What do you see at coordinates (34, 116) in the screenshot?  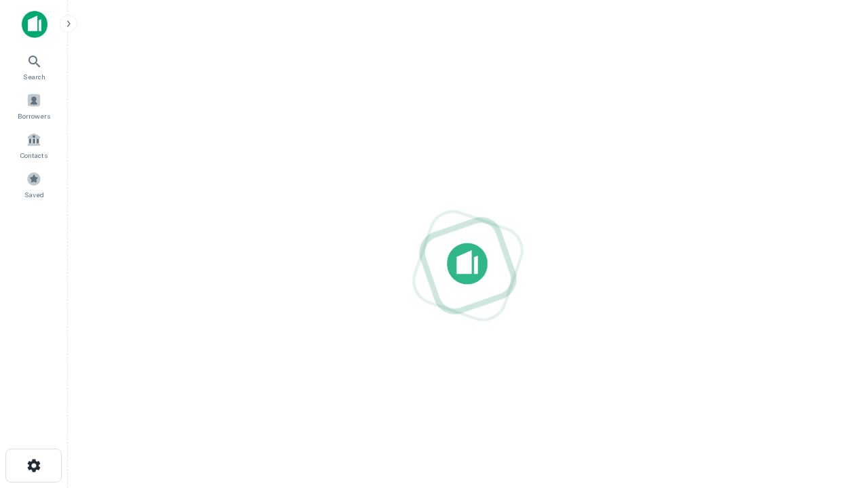 I see `span: Borrowers` at bounding box center [34, 116].